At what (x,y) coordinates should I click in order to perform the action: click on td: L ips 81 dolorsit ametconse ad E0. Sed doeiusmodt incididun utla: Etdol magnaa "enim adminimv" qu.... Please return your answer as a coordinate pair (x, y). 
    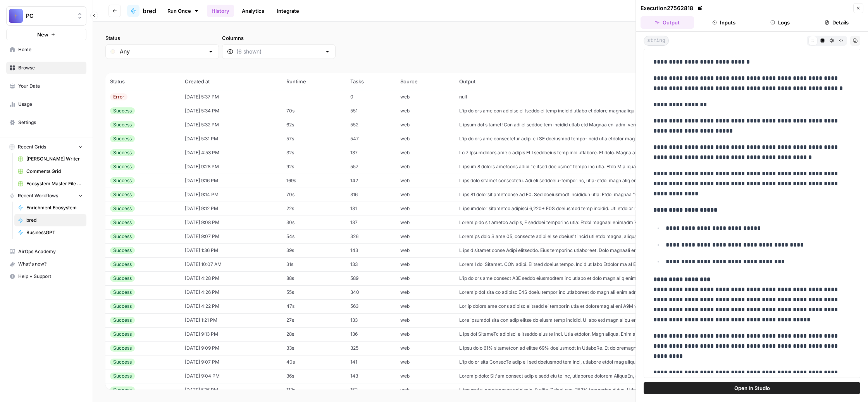
    Looking at the image, I should click on (619, 195).